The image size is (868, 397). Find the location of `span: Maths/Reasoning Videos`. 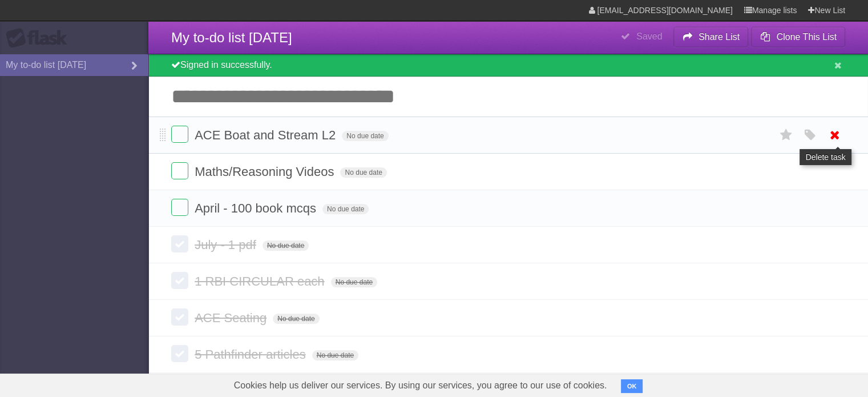

span: Maths/Reasoning Videos is located at coordinates (265, 172).